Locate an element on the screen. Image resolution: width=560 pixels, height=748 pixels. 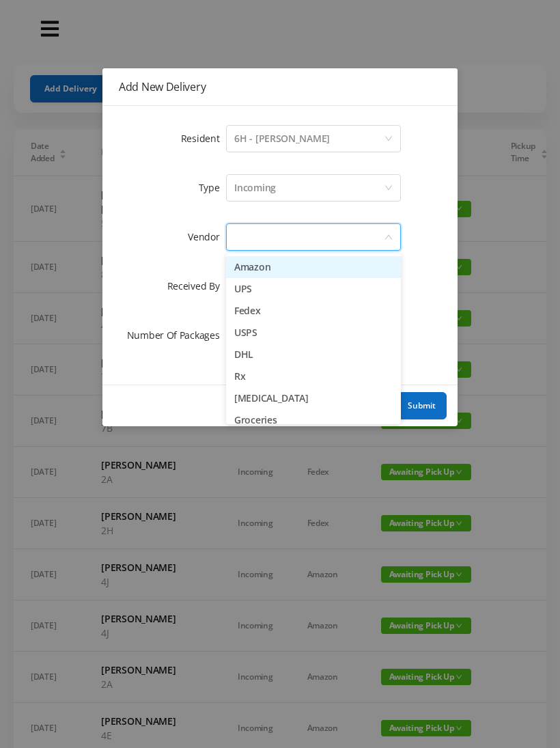
label: Vendor is located at coordinates (207, 237).